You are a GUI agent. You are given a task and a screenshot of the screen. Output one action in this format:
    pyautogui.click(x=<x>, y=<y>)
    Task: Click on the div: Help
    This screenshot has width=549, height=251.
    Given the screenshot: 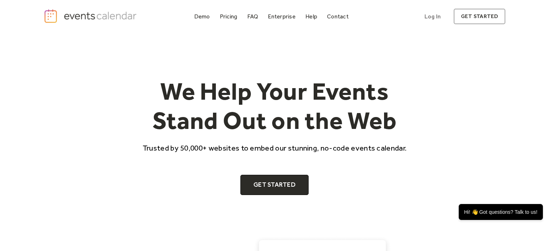 What is the action you would take?
    pyautogui.click(x=311, y=16)
    